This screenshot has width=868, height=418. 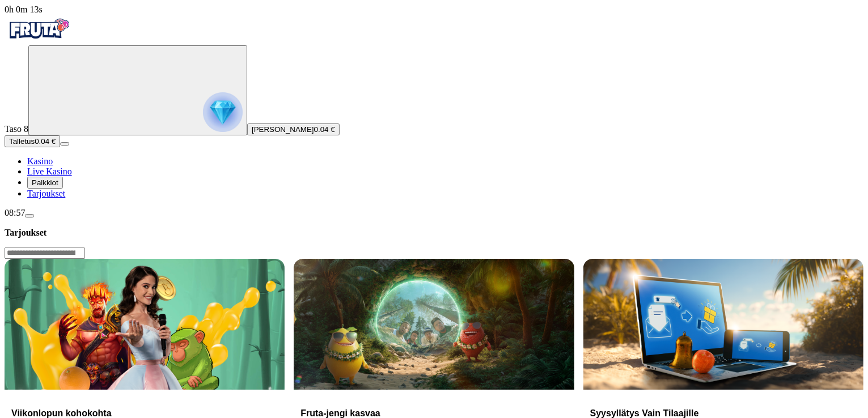 What do you see at coordinates (144, 325) in the screenshot?
I see `img: Viikonlopun kohokohta` at bounding box center [144, 325].